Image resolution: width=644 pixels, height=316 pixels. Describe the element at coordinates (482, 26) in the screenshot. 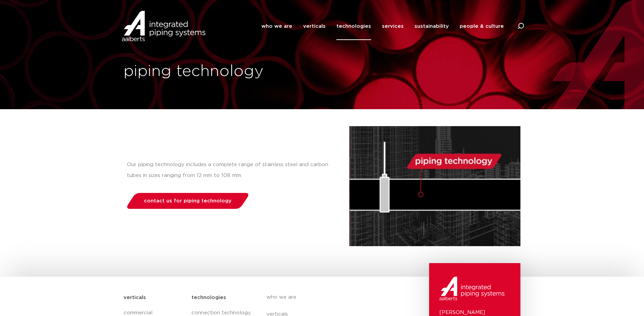

I see `a: people & culture` at that location.